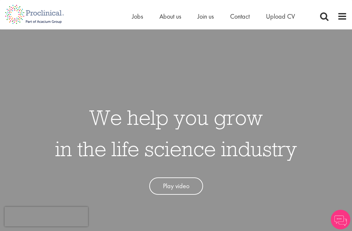 The height and width of the screenshot is (231, 352). What do you see at coordinates (240, 16) in the screenshot?
I see `span: Contact` at bounding box center [240, 16].